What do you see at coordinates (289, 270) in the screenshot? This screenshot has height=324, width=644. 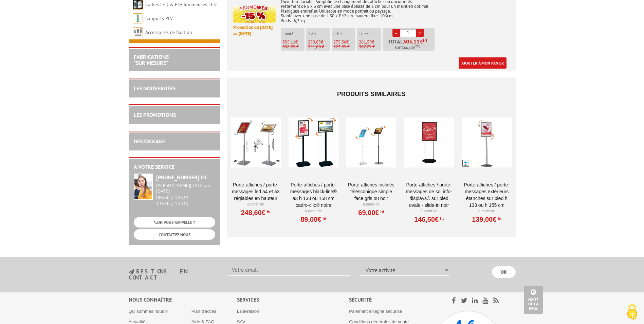 I see `input: Votre email` at bounding box center [289, 270].